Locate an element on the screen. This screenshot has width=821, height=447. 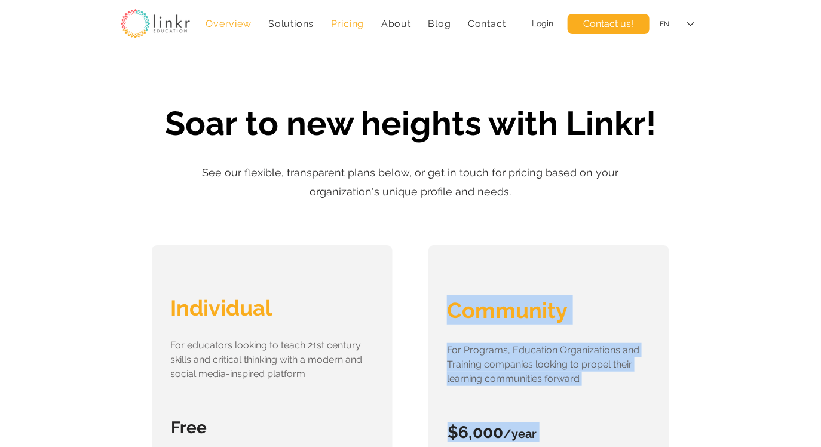
span: Blog is located at coordinates (439, 23).